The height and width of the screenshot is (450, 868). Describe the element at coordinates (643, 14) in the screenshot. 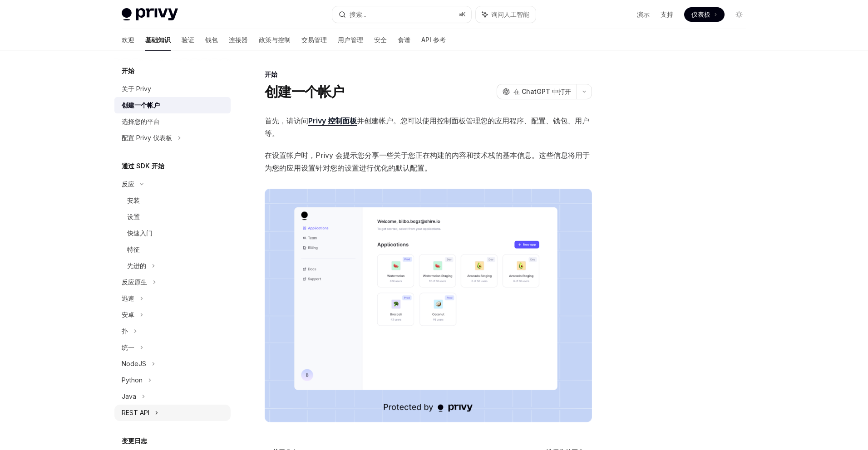

I see `font: 演示` at that location.